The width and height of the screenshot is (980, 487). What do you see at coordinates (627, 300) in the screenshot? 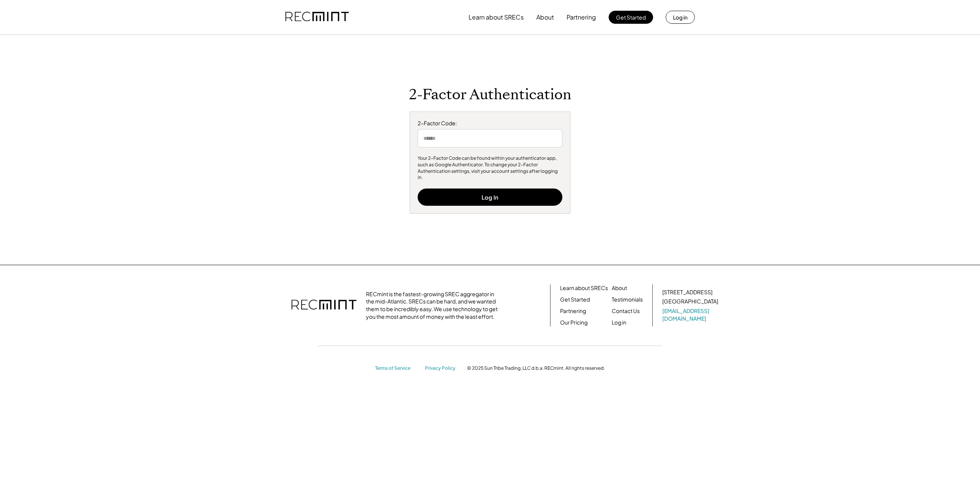
I see `a: Testimonials` at bounding box center [627, 300].